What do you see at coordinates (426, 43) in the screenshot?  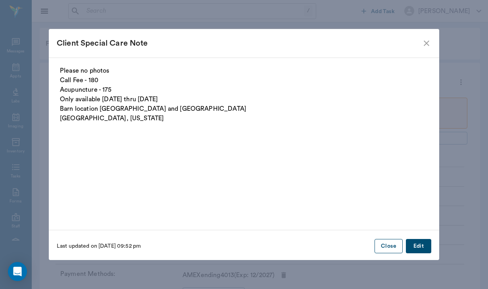 I see `button: close` at bounding box center [426, 43].